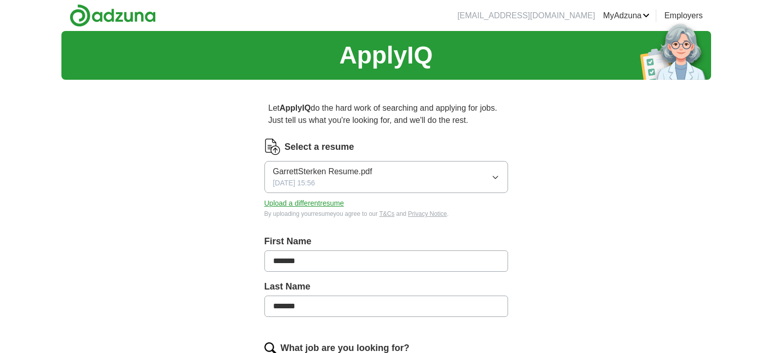 The width and height of the screenshot is (772, 353). I want to click on span: GarrettSterken Resume.pdf, so click(323, 172).